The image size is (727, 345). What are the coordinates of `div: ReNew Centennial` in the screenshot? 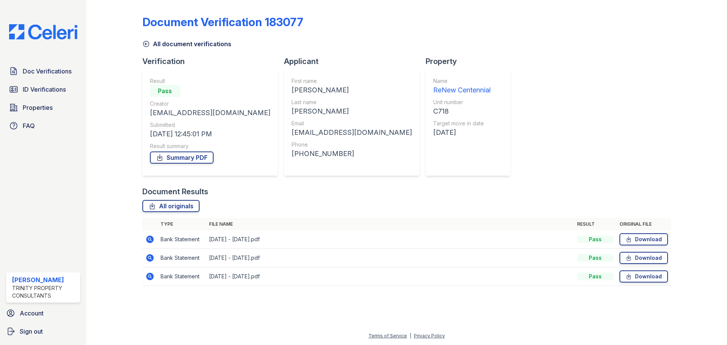 It's located at (462, 90).